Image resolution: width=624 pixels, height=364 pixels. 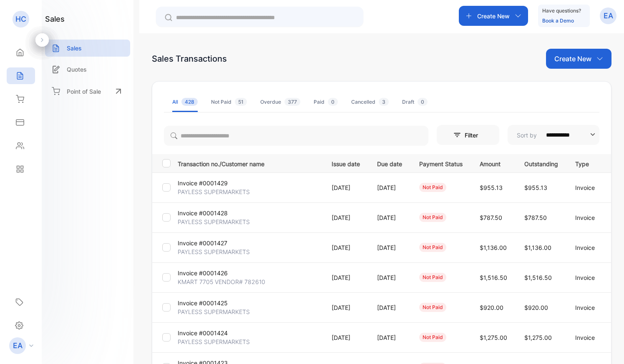 What do you see at coordinates (76, 69) in the screenshot?
I see `p: Quotes` at bounding box center [76, 69].